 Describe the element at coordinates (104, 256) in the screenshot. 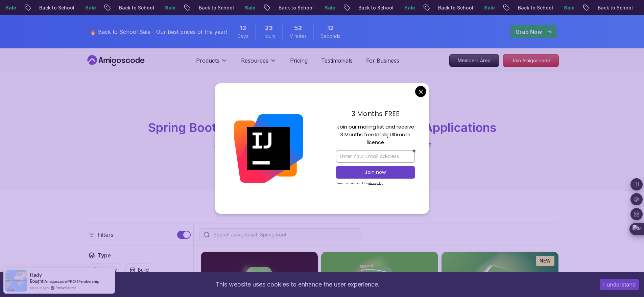

I see `h2: Type` at that location.